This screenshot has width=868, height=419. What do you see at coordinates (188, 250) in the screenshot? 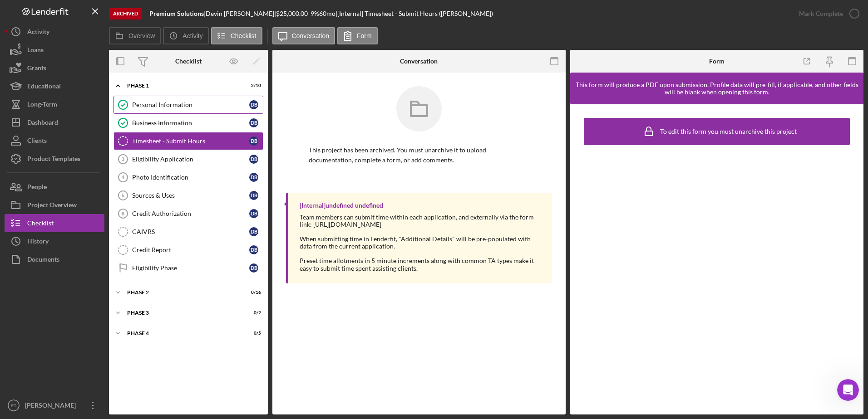
I see `a: Credit ReportDB` at bounding box center [188, 250].